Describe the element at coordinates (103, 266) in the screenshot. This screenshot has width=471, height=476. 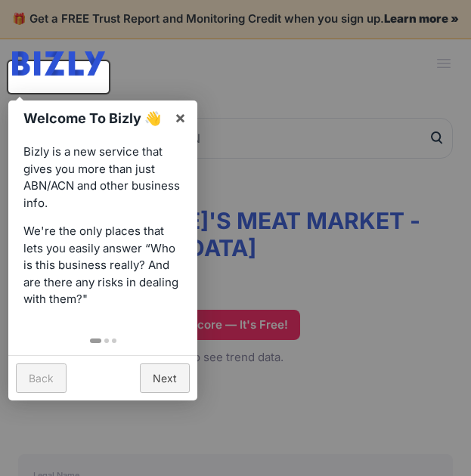
I see `p: We're the only places that lets you easily answer “Who is this business really? And are there any...` at that location.